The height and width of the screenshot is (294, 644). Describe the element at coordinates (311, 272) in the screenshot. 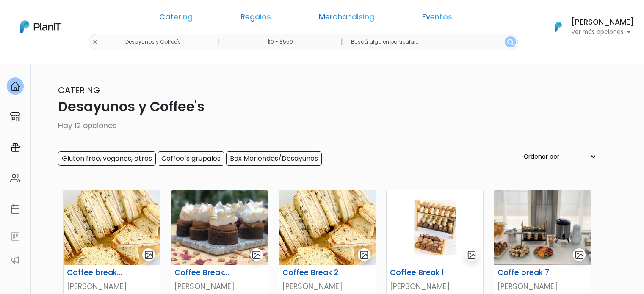

I see `h6: Coffee Break 2` at that location.